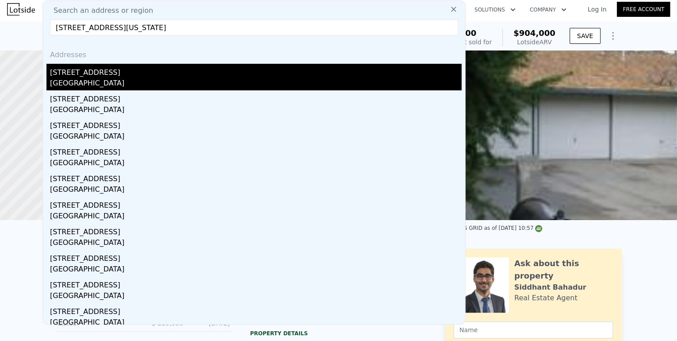  Describe the element at coordinates (538, 228) in the screenshot. I see `img: NWMLS Logo` at that location.